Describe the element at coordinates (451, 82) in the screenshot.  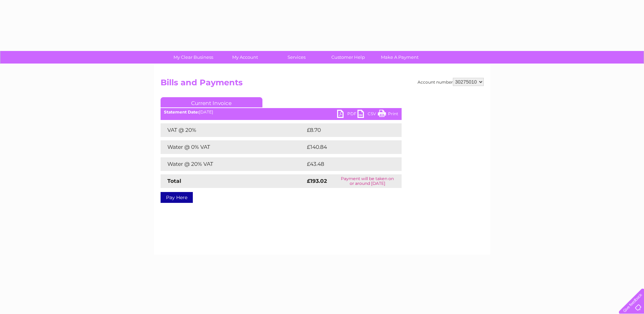
I see `div: Account number` at that location.